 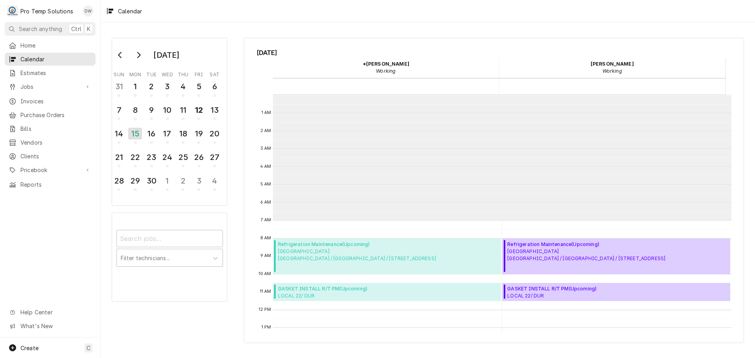 What do you see at coordinates (56, 156) in the screenshot?
I see `span: Clients` at bounding box center [56, 156].